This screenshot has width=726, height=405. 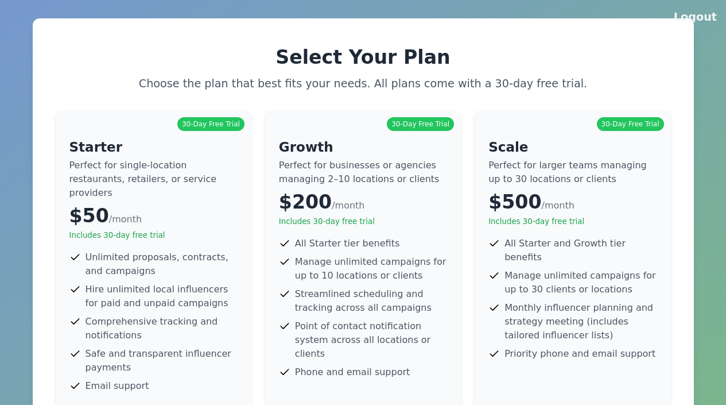 I want to click on span: All Starter tier benefits, so click(x=347, y=243).